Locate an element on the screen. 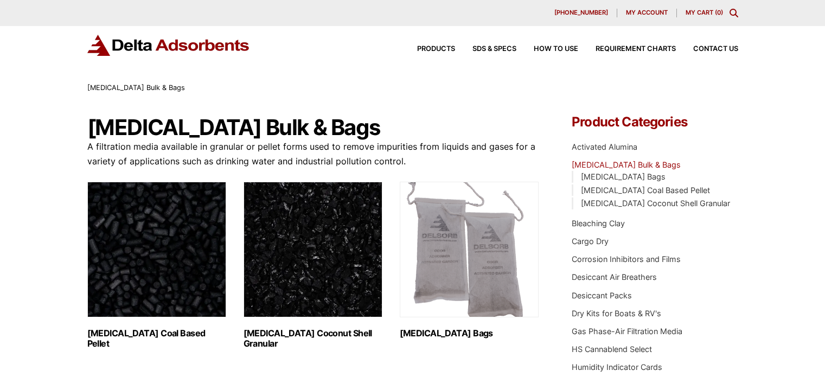 The image size is (825, 377). a: Visit product category Activated Carbon Coconut Shell Granular is located at coordinates (313, 265).